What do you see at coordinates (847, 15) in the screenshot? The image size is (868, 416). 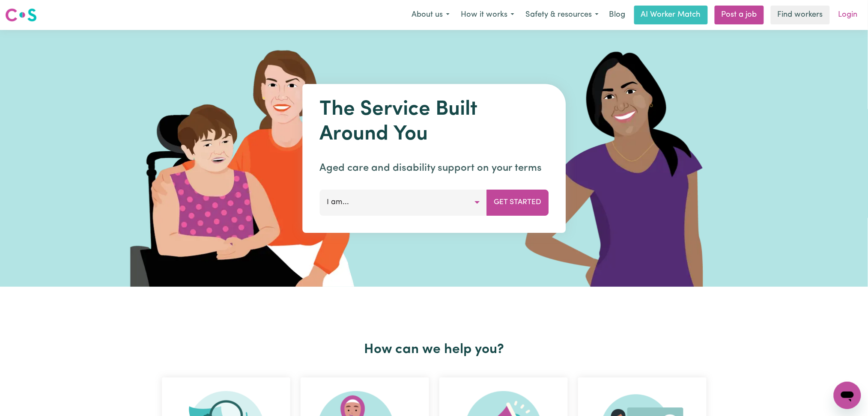 I see `a: Login` at bounding box center [847, 15].